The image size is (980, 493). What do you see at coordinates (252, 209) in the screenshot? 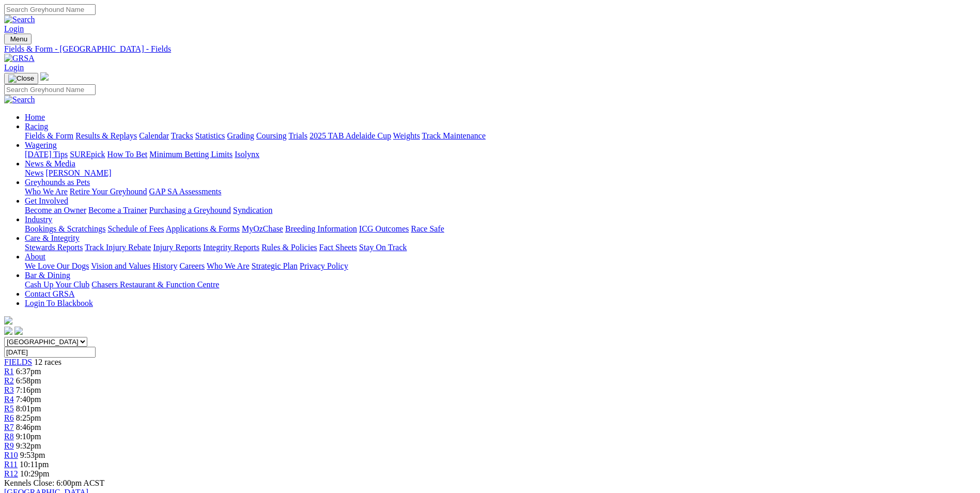
I see `a: Syndication` at bounding box center [252, 209].